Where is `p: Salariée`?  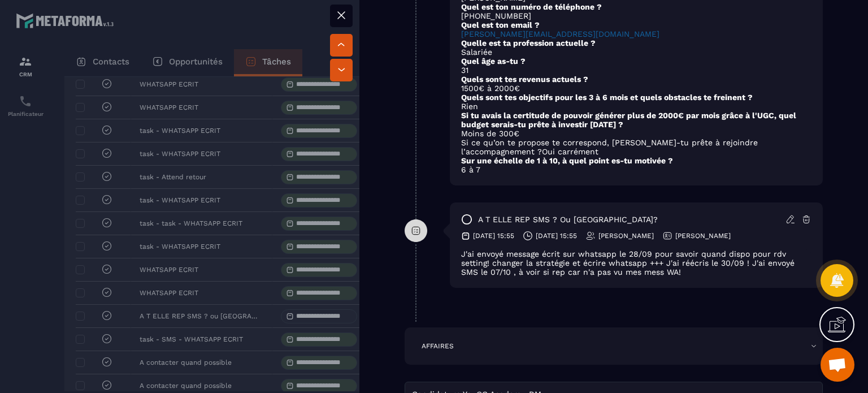
p: Salariée is located at coordinates (636, 52).